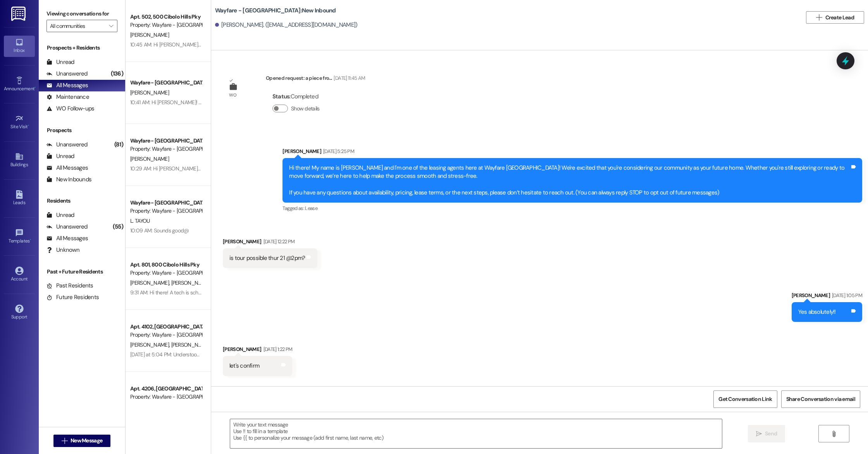 The width and height of the screenshot is (868, 454). I want to click on div: 10:09 AM: Sounds good@, so click(159, 231).